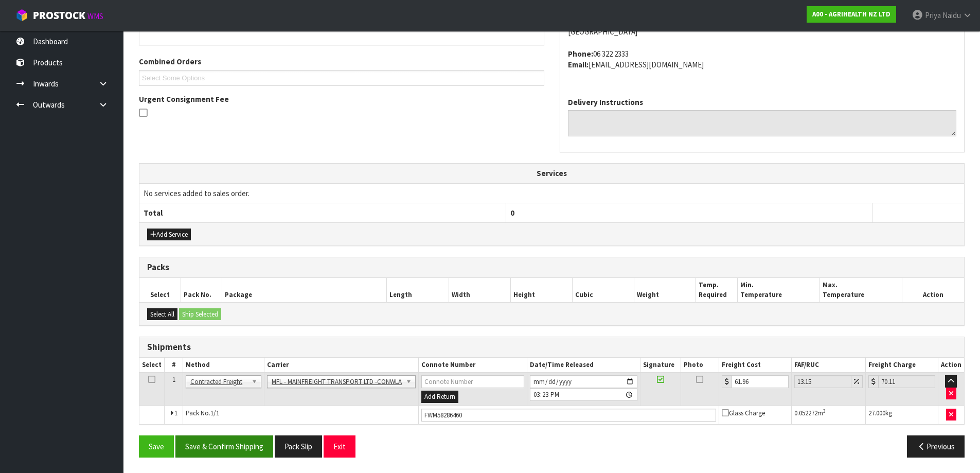  Describe the element at coordinates (156, 446) in the screenshot. I see `button: Save` at that location.